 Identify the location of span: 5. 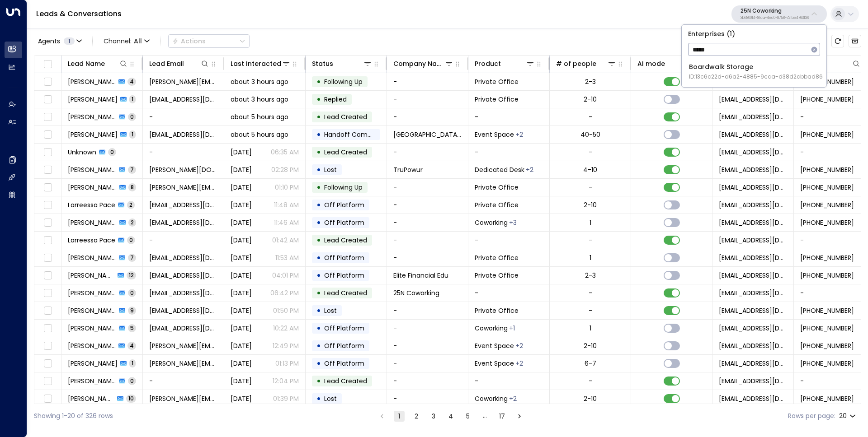
(132, 328).